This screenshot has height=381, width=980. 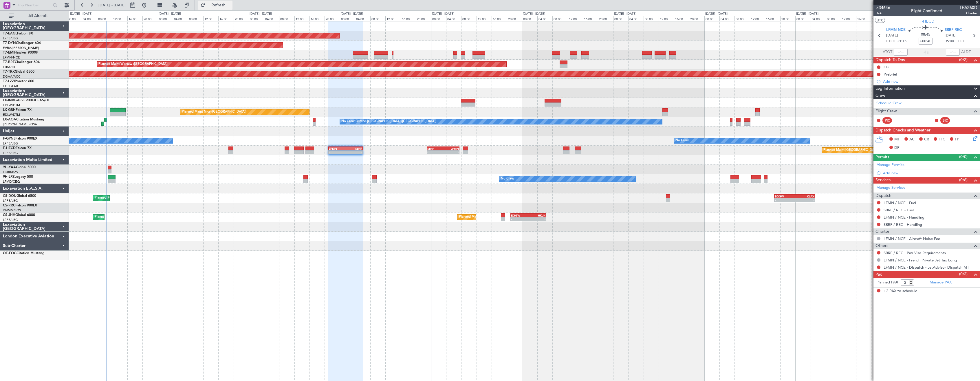 I want to click on span: CS-JHH, so click(x=9, y=215).